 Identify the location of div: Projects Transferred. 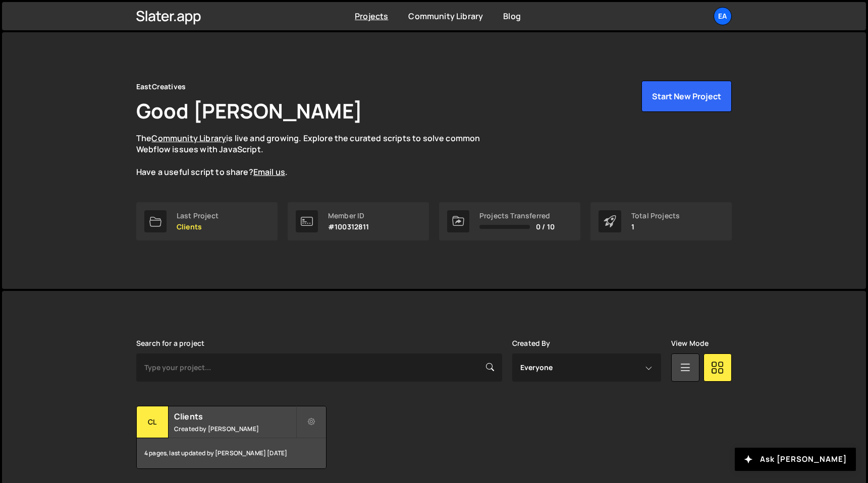
(517, 216).